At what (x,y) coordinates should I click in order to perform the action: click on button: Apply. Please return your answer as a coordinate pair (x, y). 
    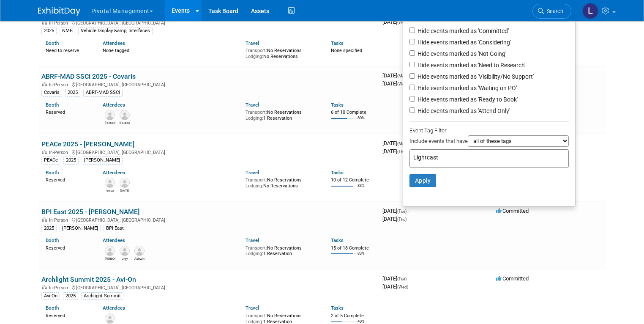
    Looking at the image, I should click on (423, 181).